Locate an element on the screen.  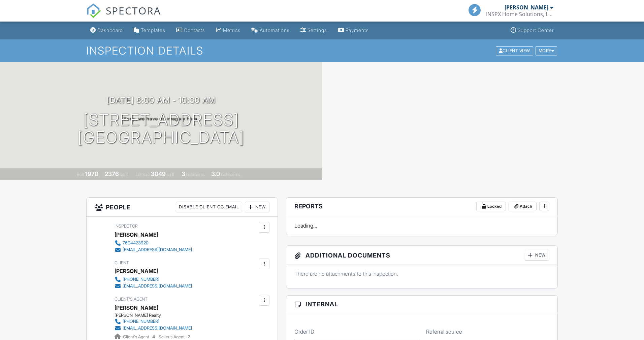
div: Settings is located at coordinates (317, 30).